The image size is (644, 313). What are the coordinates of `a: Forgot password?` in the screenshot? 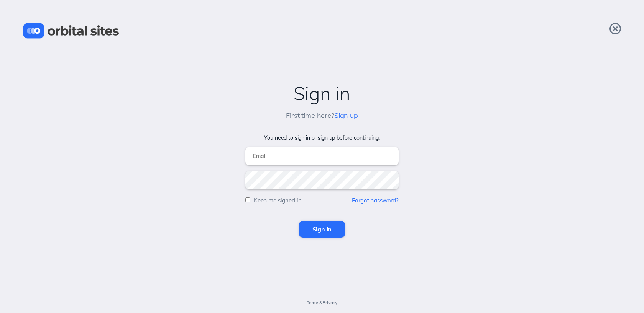 It's located at (375, 201).